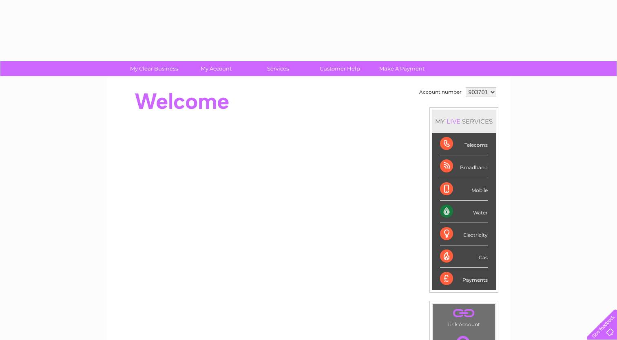 The image size is (617, 340). Describe the element at coordinates (463, 189) in the screenshot. I see `div: Mobile` at that location.